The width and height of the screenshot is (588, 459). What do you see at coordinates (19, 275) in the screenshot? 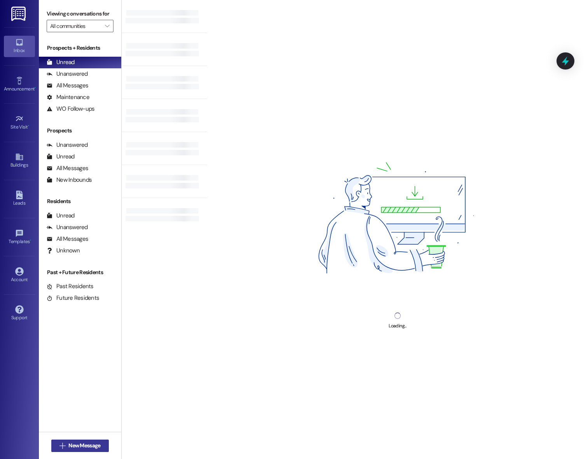
I see `a: Account` at bounding box center [19, 275].